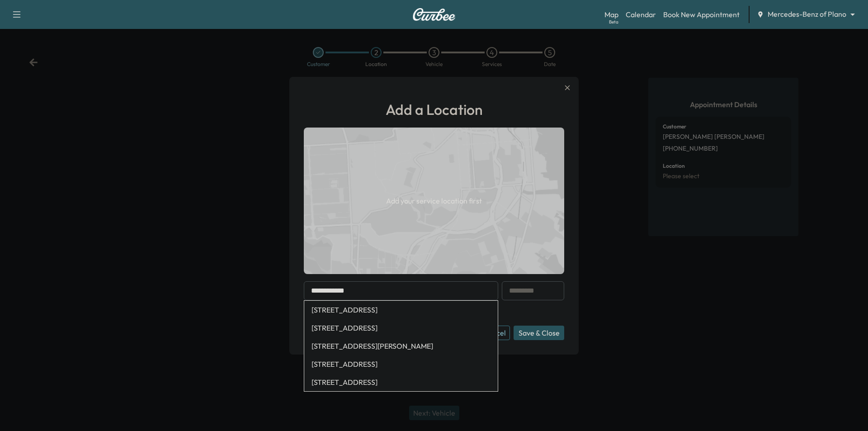 Image resolution: width=868 pixels, height=431 pixels. What do you see at coordinates (640, 15) in the screenshot?
I see `a: Calendar` at bounding box center [640, 15].